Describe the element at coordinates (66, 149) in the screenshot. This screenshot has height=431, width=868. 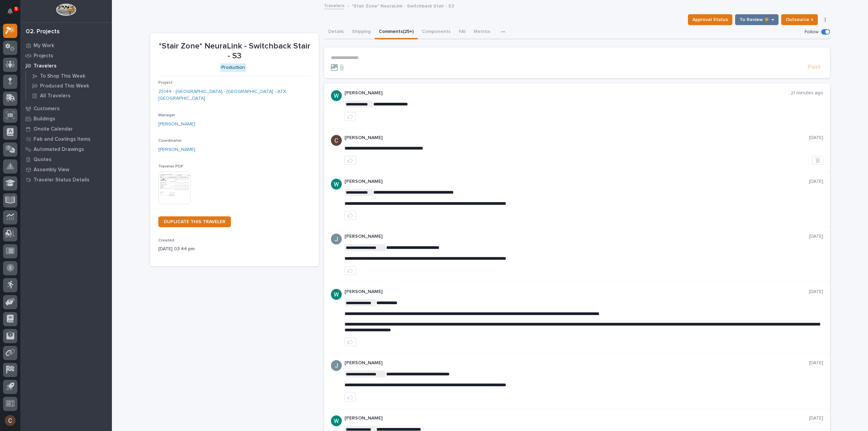
I see `a: Automated Drawings` at that location.